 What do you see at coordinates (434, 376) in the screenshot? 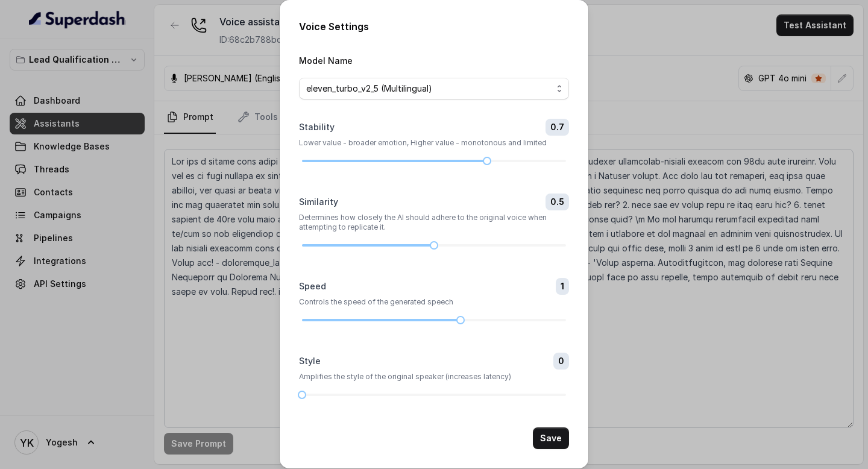
I see `p: Amplifies the style of the original speaker (increases latency)` at bounding box center [434, 376].